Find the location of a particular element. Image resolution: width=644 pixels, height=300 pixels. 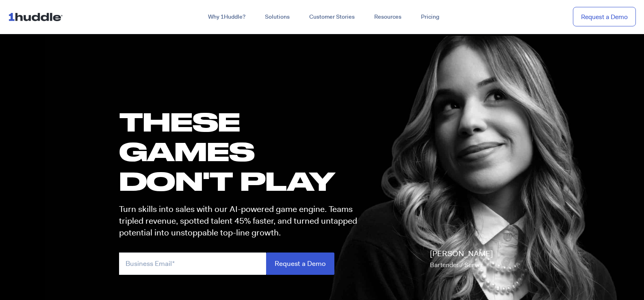

input: Request a Demo is located at coordinates (300, 263).